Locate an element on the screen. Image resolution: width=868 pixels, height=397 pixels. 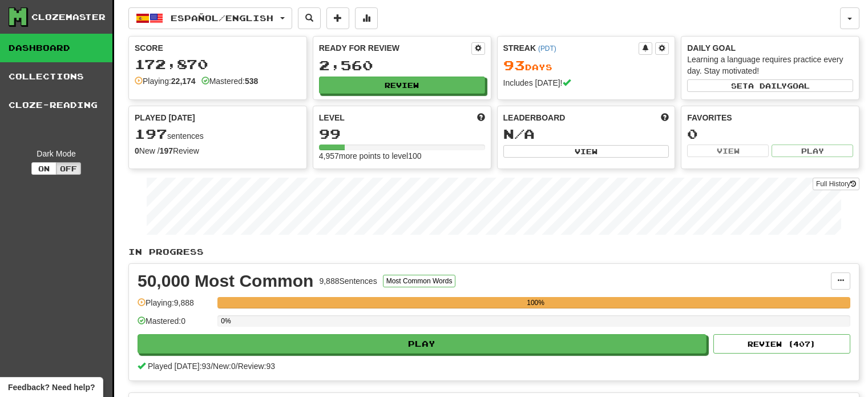
span: Leaderboard is located at coordinates (534, 117).